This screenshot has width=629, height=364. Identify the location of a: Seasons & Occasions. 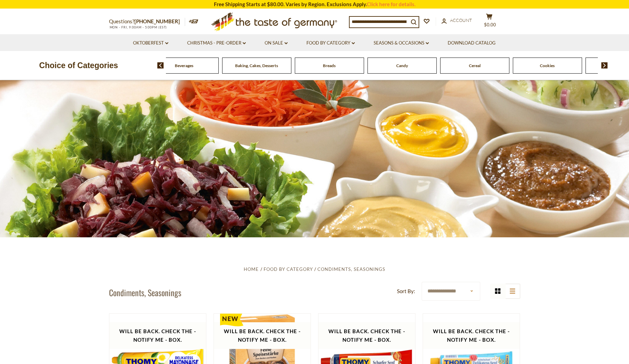
(401, 43).